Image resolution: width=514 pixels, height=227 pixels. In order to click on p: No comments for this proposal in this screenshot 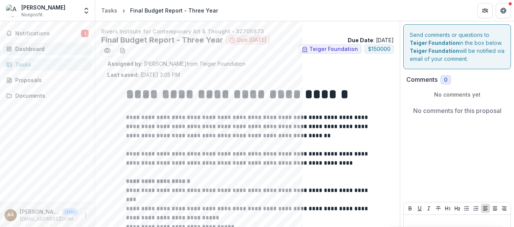, I will do `click(457, 111)`.